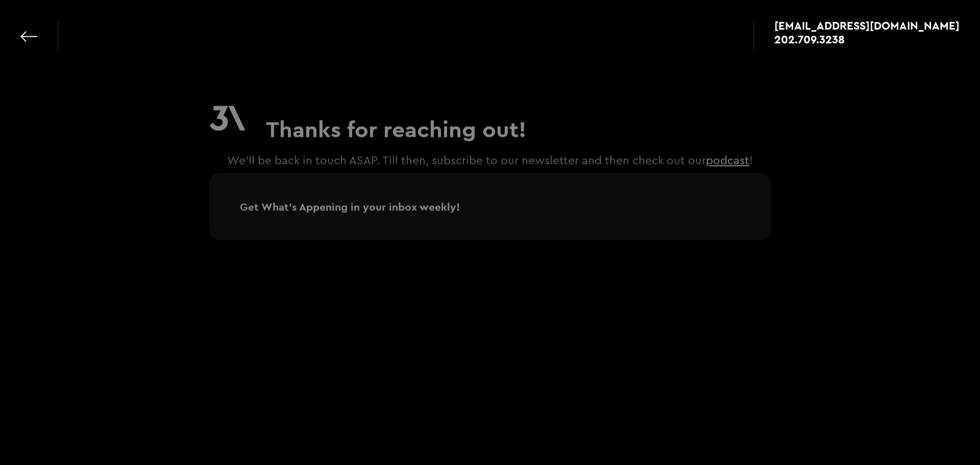 This screenshot has height=465, width=980. I want to click on p: We'll be back in touch ASAP. Till then, subscribe to our newsletter and then check out our !, so click(490, 161).